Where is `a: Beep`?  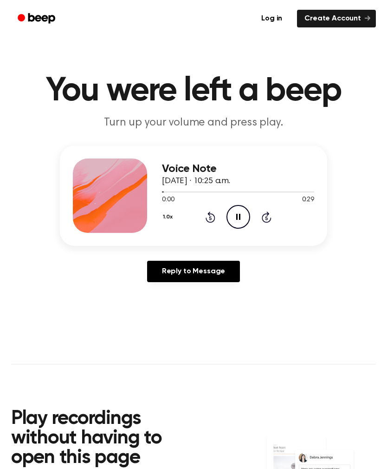 a: Beep is located at coordinates (37, 19).